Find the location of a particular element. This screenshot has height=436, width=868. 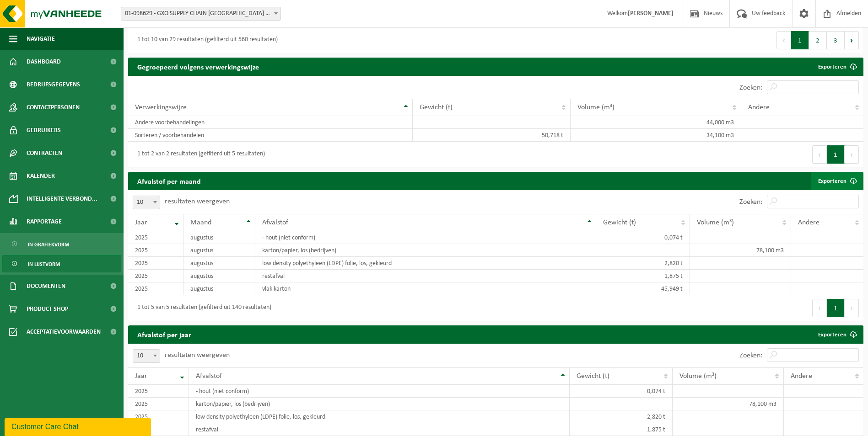

span: Intelligente verbond... is located at coordinates (62, 199).